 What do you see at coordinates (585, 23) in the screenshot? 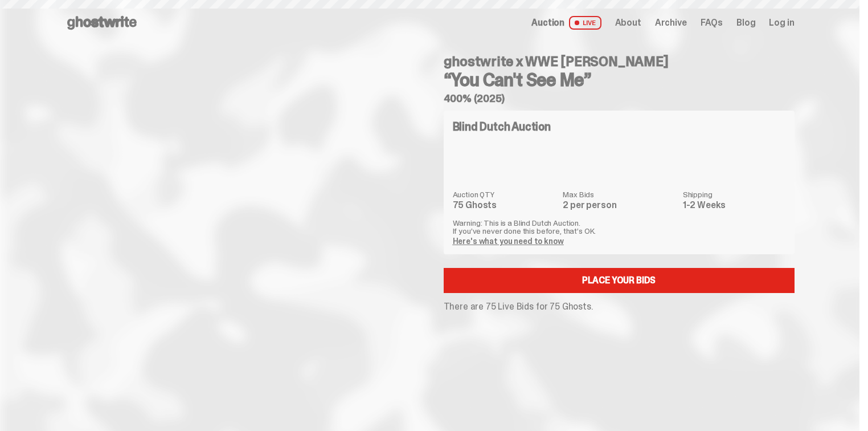
I see `span: LIVE` at bounding box center [585, 23].